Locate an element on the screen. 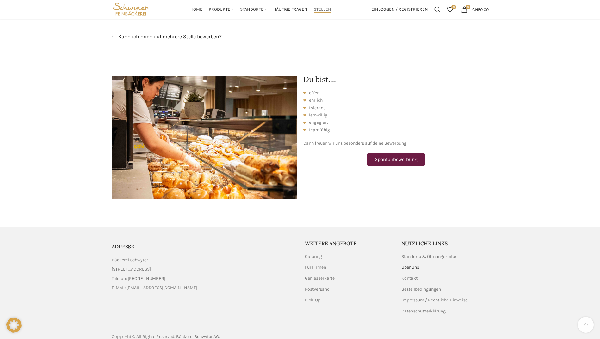  span: teamfähig is located at coordinates (319, 130).